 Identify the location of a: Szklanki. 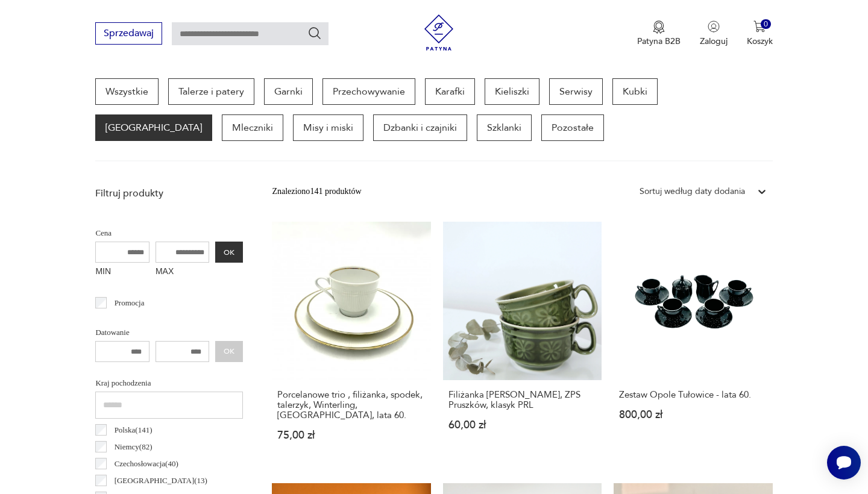
(504, 128).